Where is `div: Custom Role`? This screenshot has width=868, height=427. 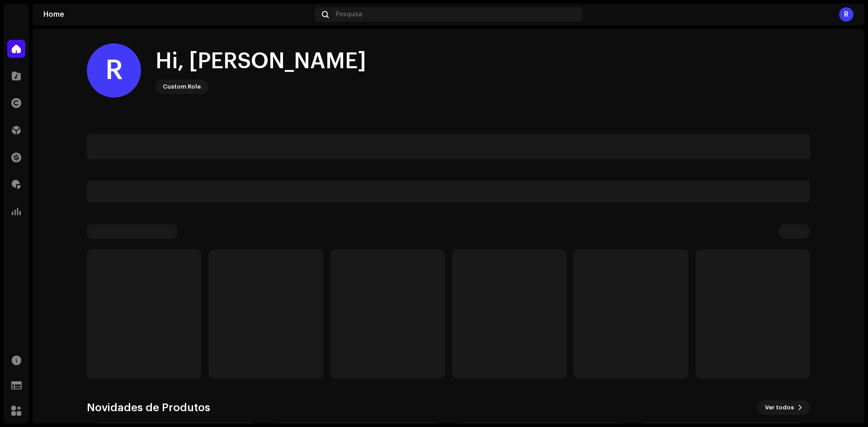
div: Custom Role is located at coordinates (182, 86).